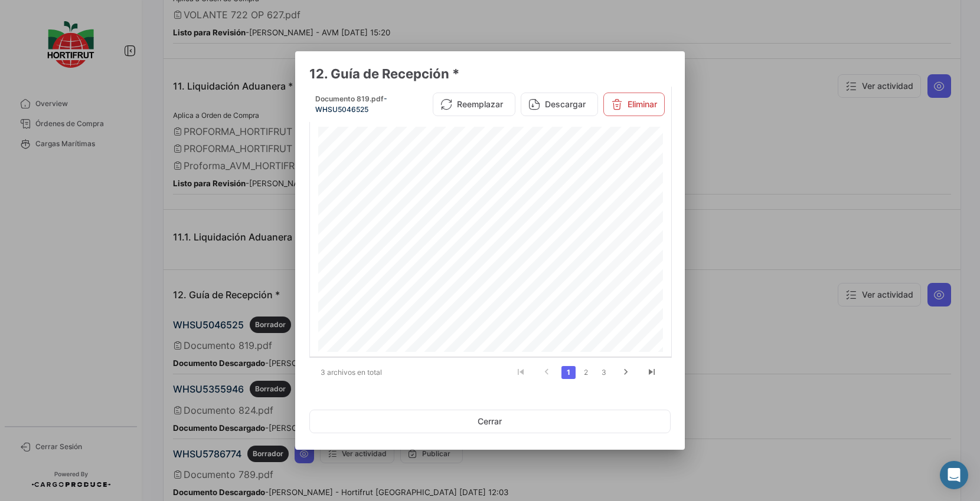 The image size is (980, 501). I want to click on div: Abrir Intercom Messenger, so click(954, 476).